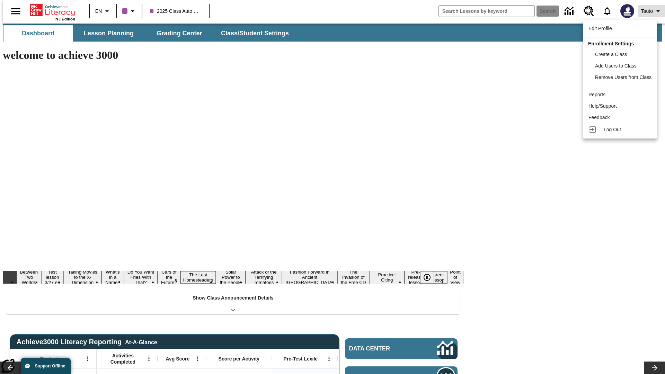 Image resolution: width=665 pixels, height=374 pixels. What do you see at coordinates (600, 28) in the screenshot?
I see `span: Edit Profile` at bounding box center [600, 28].